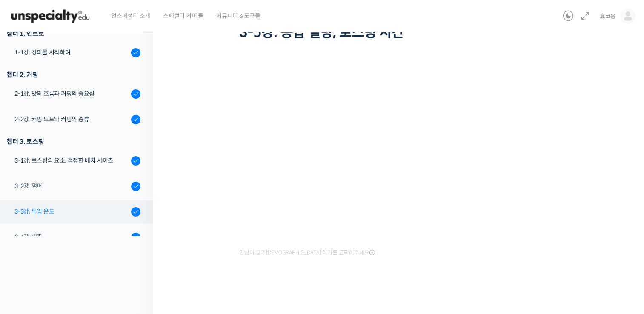  I want to click on div: 1-1강. 강의를 시작하며, so click(72, 53).